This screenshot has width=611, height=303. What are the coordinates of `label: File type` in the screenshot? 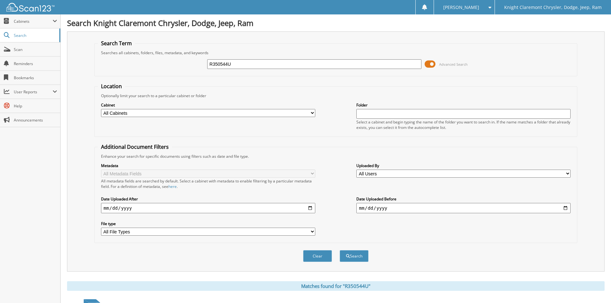 It's located at (208, 223).